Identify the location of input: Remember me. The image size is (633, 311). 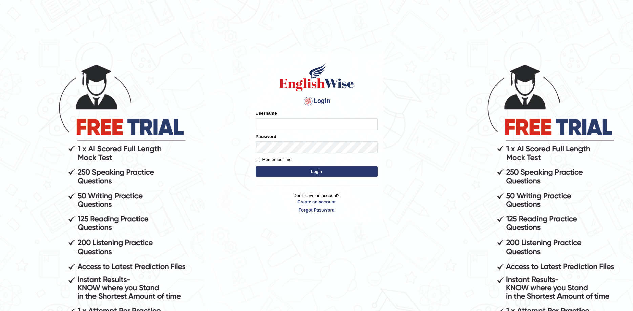
(258, 160).